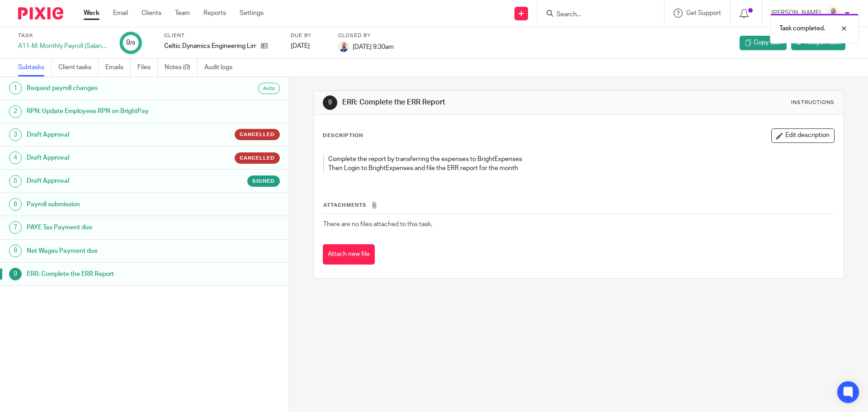  What do you see at coordinates (802, 29) in the screenshot?
I see `p: Task completed.` at bounding box center [802, 29].